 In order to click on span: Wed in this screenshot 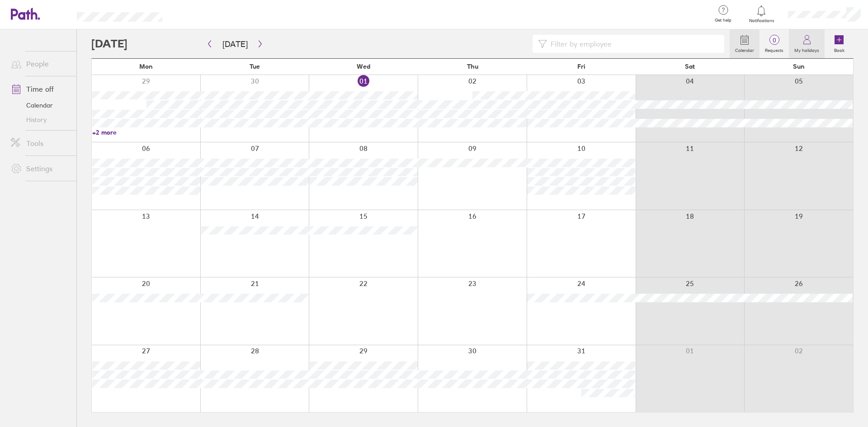, I will do `click(363, 66)`.